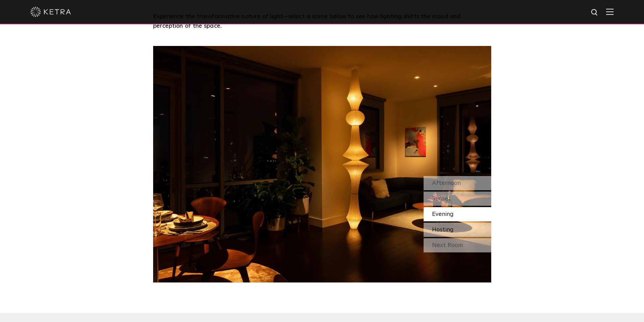 The height and width of the screenshot is (322, 644). What do you see at coordinates (458, 245) in the screenshot?
I see `div: Next Room` at bounding box center [458, 245].